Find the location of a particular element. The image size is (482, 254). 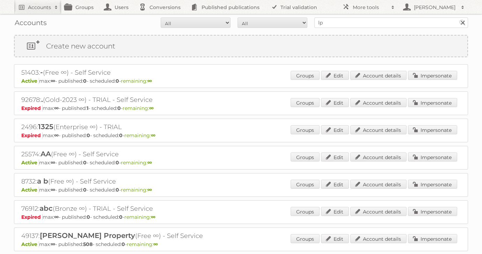

h2: 92678: (Gold-2023 ∞) - TRIAL - Self Service is located at coordinates (144, 100).